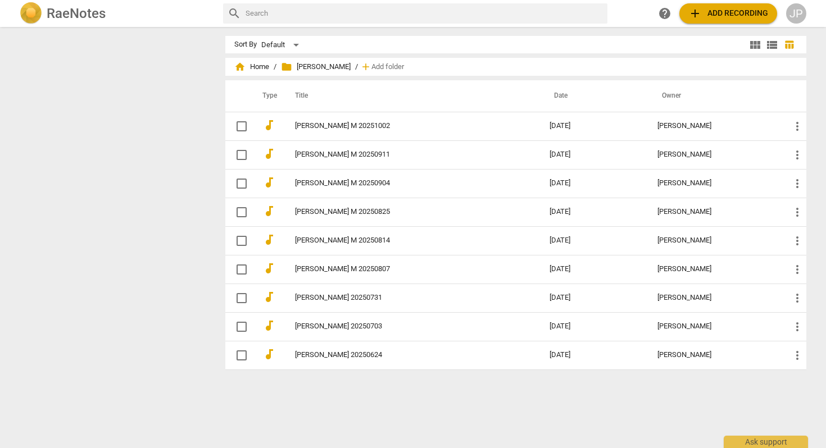 The width and height of the screenshot is (826, 448). What do you see at coordinates (286, 67) in the screenshot?
I see `span: folder` at bounding box center [286, 67].